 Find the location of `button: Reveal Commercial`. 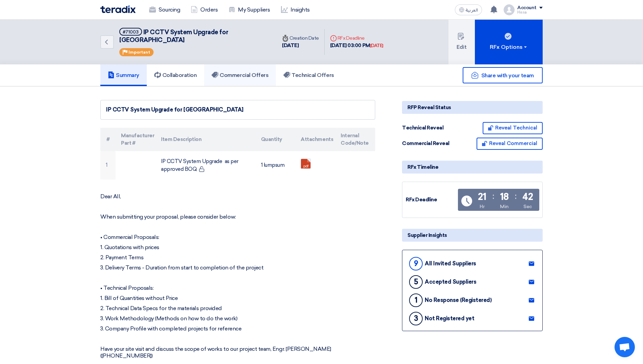

button: Reveal Commercial is located at coordinates (510, 143).